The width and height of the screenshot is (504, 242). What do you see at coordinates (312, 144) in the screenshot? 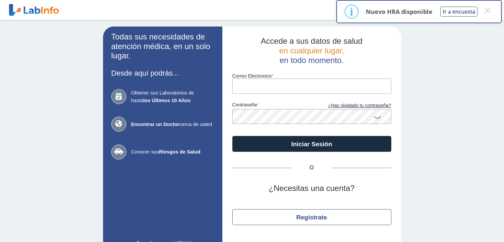
I see `button: Iniciar Sesión` at bounding box center [312, 144].